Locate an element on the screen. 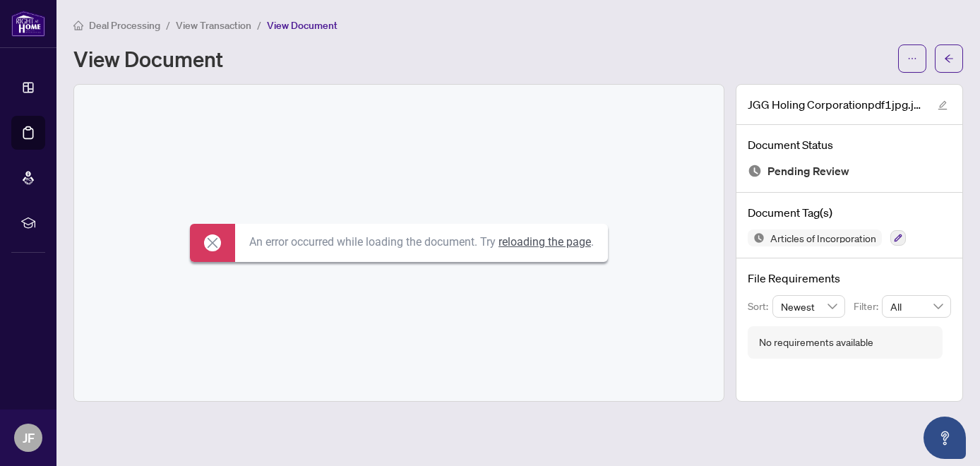 This screenshot has width=980, height=466. span: home is located at coordinates (78, 25).